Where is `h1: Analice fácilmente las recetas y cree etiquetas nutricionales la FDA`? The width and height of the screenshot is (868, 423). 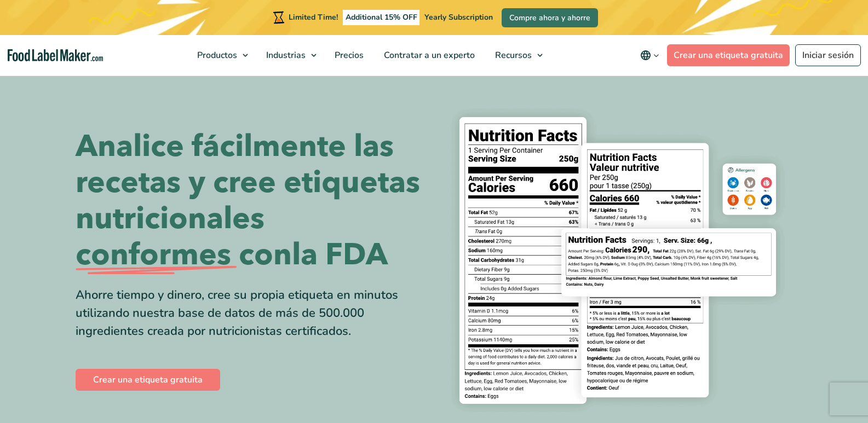 h1: Analice fácilmente las recetas y cree etiquetas nutricionales la FDA is located at coordinates (251, 201).